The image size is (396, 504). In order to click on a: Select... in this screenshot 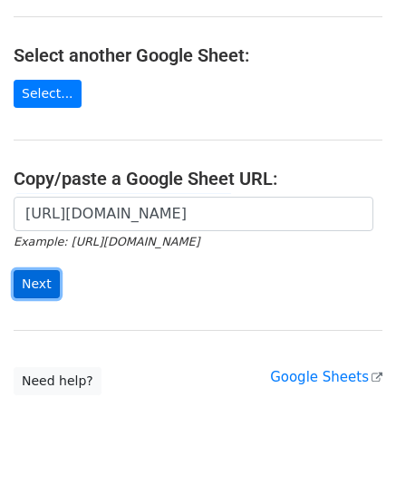, I will do `click(47, 93)`.